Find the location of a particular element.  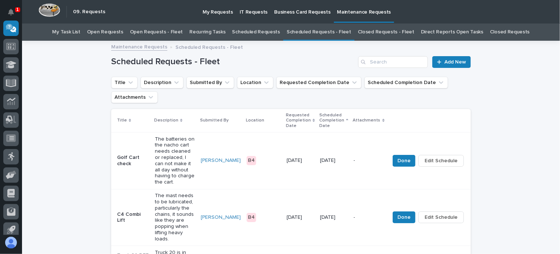

p: Scheduled Completion Date is located at coordinates (332, 120).